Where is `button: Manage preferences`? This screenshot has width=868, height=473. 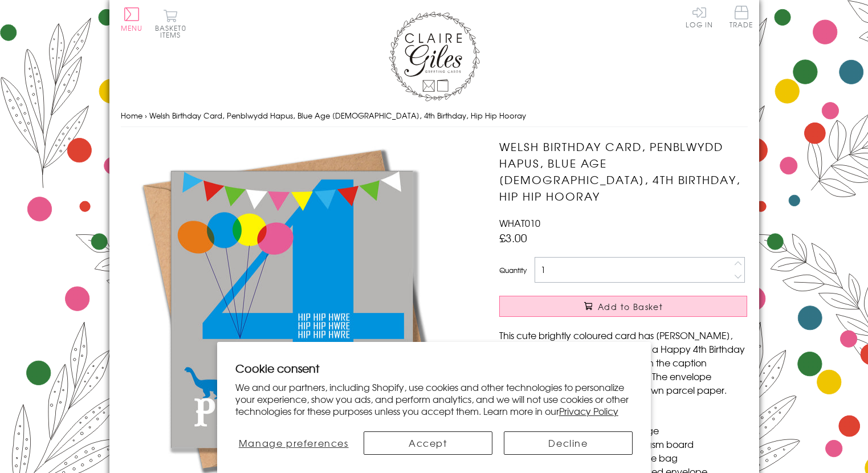 button: Manage preferences is located at coordinates (293, 442).